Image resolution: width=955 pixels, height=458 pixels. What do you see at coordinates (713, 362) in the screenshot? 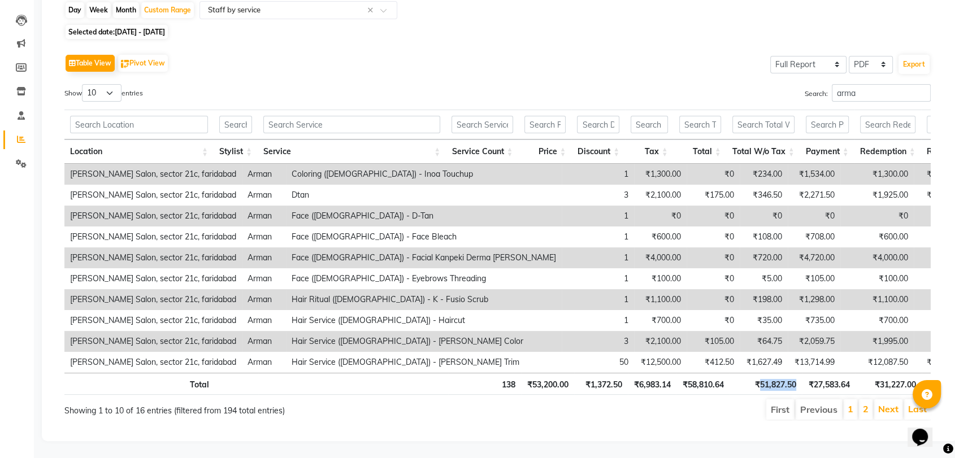
I see `td: ₹412.50` at bounding box center [713, 362].